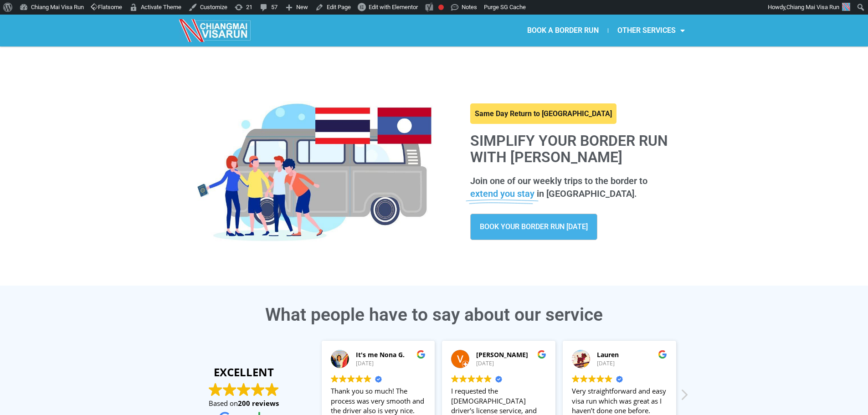  What do you see at coordinates (632, 355) in the screenshot?
I see `div: Lauren` at bounding box center [632, 355].